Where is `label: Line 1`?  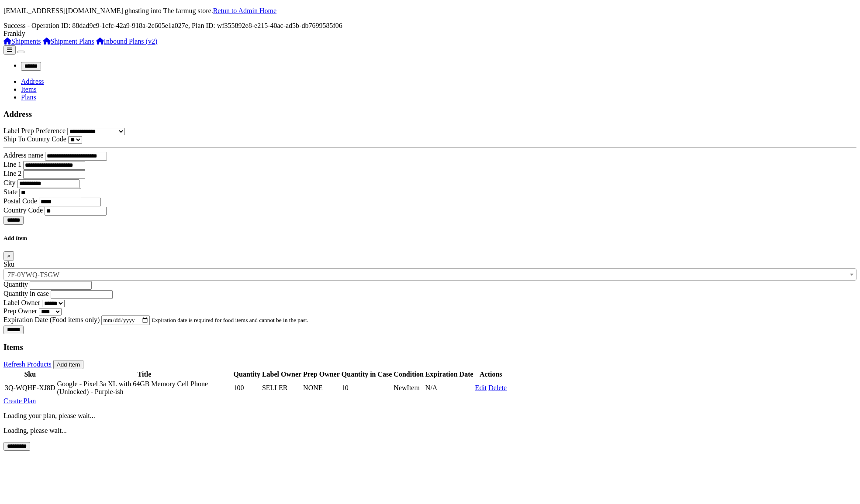
label: Line 1 is located at coordinates (12, 164).